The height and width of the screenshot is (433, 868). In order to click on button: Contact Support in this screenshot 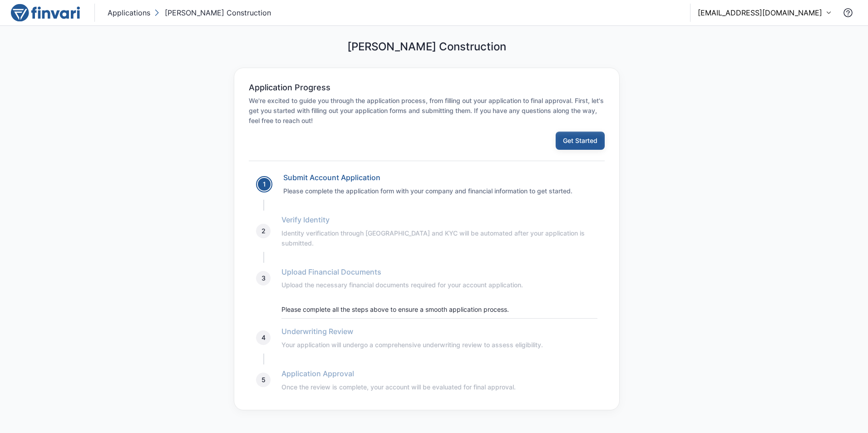, I will do `click(849, 13)`.